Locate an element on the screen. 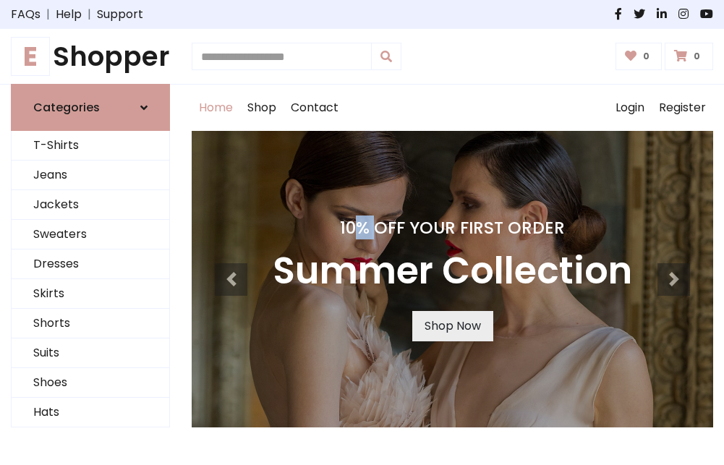  a: FAQs is located at coordinates (25, 14).